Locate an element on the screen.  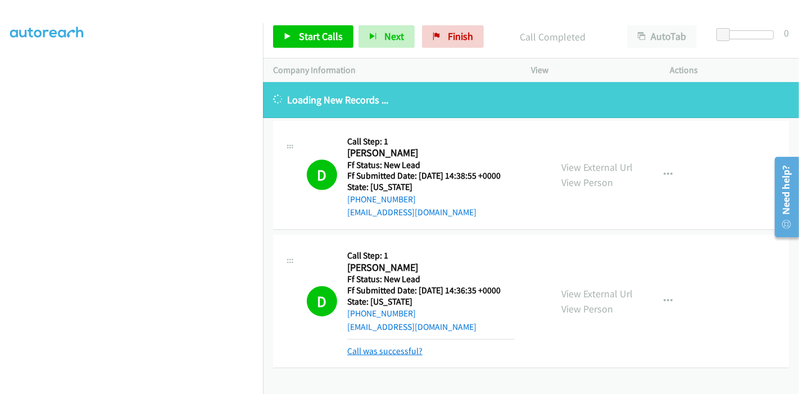
span: Finish is located at coordinates (460, 36).